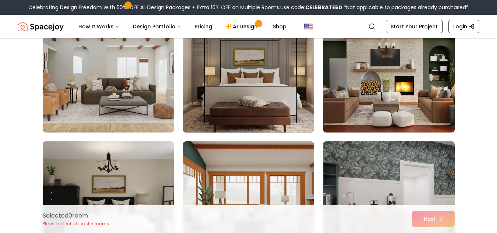  I want to click on a: AI Design, so click(242, 26).